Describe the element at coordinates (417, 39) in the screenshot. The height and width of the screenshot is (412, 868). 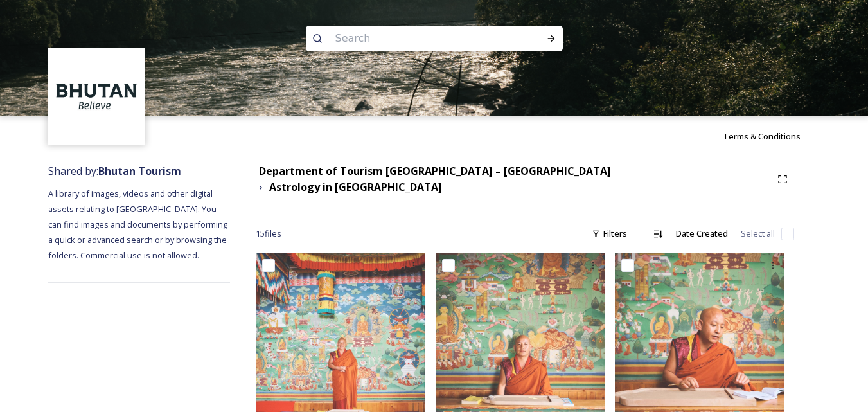
I see `input: Search` at that location.